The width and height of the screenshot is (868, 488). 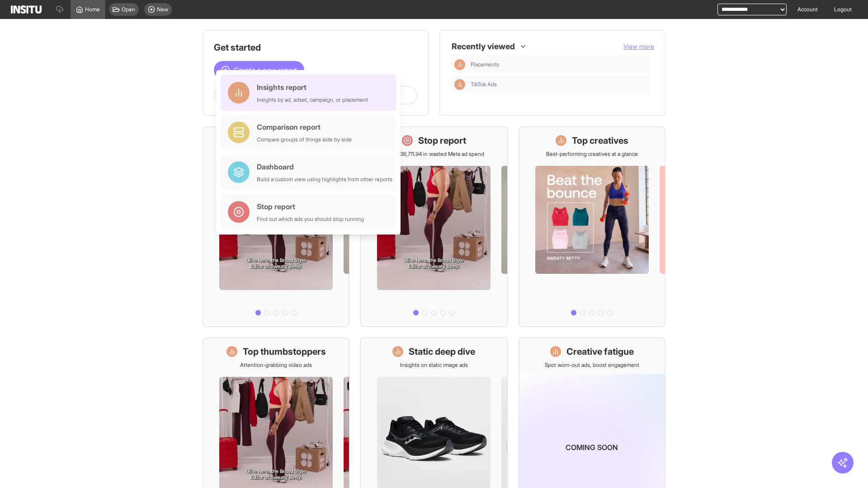 What do you see at coordinates (313, 87) in the screenshot?
I see `div: Insights report` at bounding box center [313, 87].